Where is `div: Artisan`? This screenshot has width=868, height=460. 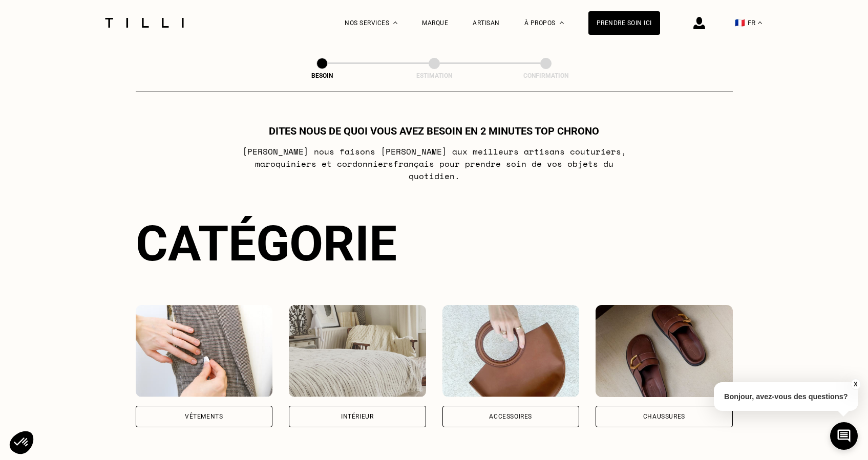
div: Artisan is located at coordinates (486, 23).